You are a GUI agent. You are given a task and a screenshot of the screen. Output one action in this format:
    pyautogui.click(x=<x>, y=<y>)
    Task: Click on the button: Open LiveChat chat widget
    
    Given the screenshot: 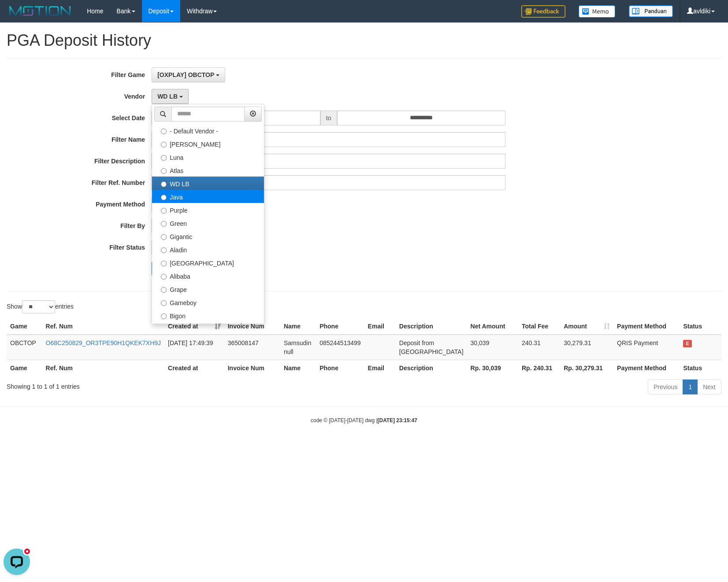 What is the action you would take?
    pyautogui.click(x=17, y=17)
    